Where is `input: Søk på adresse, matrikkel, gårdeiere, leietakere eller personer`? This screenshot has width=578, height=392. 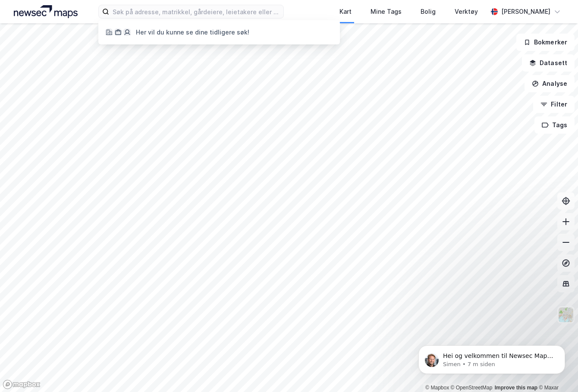
input: Søk på adresse, matrikkel, gårdeiere, leietakere eller personer is located at coordinates (196, 11).